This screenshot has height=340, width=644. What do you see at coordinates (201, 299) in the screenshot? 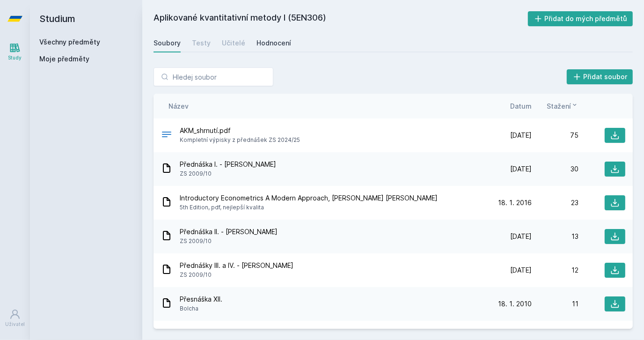
I see `span: Přesnáška XII.` at bounding box center [201, 299].